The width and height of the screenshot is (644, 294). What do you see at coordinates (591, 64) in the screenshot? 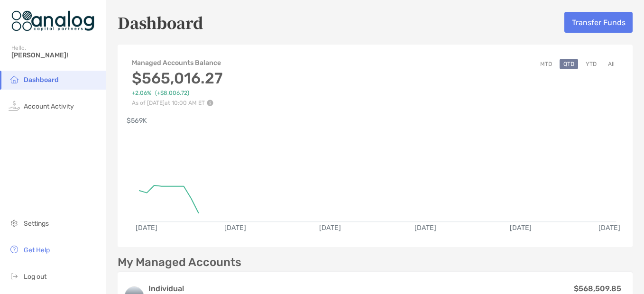
I see `button: YTD` at bounding box center [591, 64].